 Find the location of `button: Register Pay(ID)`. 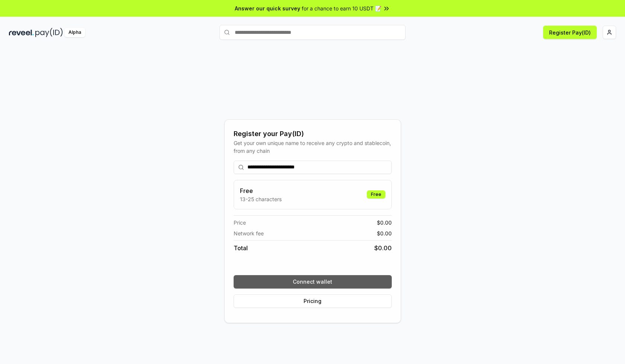

button: Register Pay(ID) is located at coordinates (570, 32).